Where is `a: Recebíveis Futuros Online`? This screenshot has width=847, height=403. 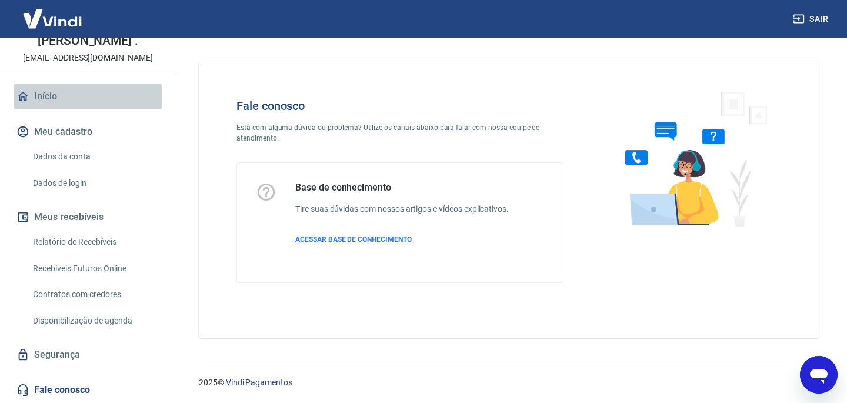 a: Recebíveis Futuros Online is located at coordinates (95, 268).